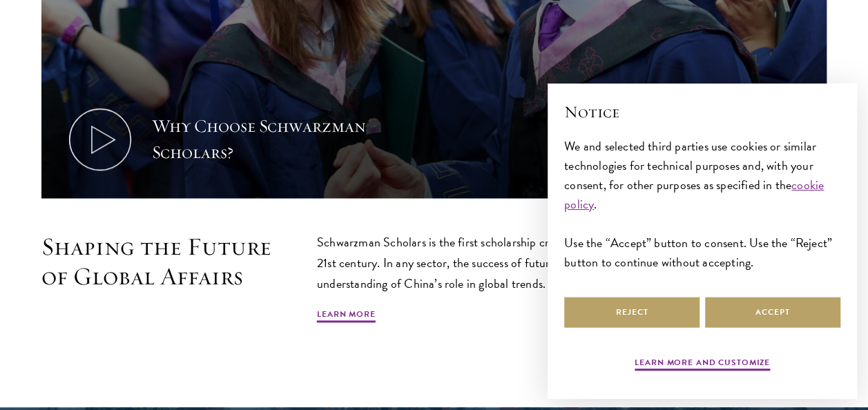  What do you see at coordinates (572, 263) in the screenshot?
I see `p: Schwarzman Scholars is the first scholarship created to respond to the geopolitical landscape of ...` at bounding box center [572, 263].